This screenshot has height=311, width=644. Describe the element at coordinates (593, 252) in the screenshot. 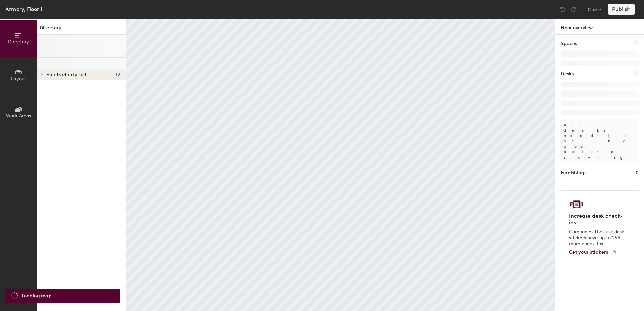

I see `a: Get your stickers` at that location.